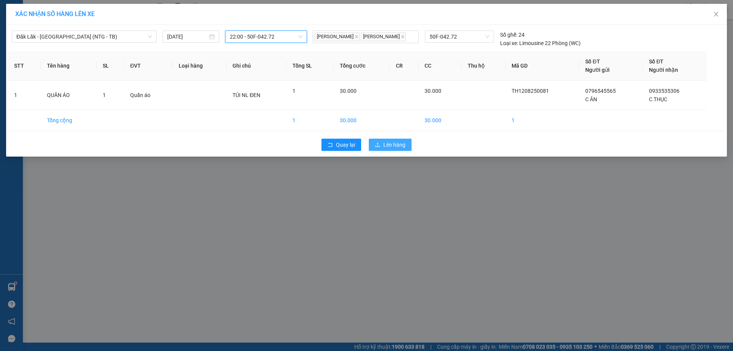 The height and width of the screenshot is (351, 733). What do you see at coordinates (200, 66) in the screenshot?
I see `th: Loại hàng` at bounding box center [200, 66].